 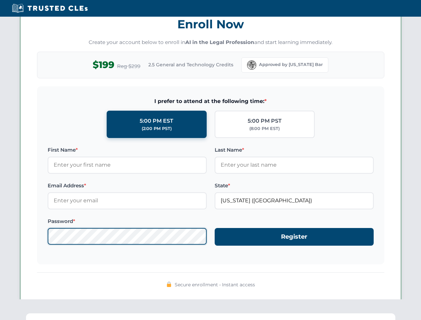 I want to click on div: (2:00 PM PST), so click(x=157, y=129).